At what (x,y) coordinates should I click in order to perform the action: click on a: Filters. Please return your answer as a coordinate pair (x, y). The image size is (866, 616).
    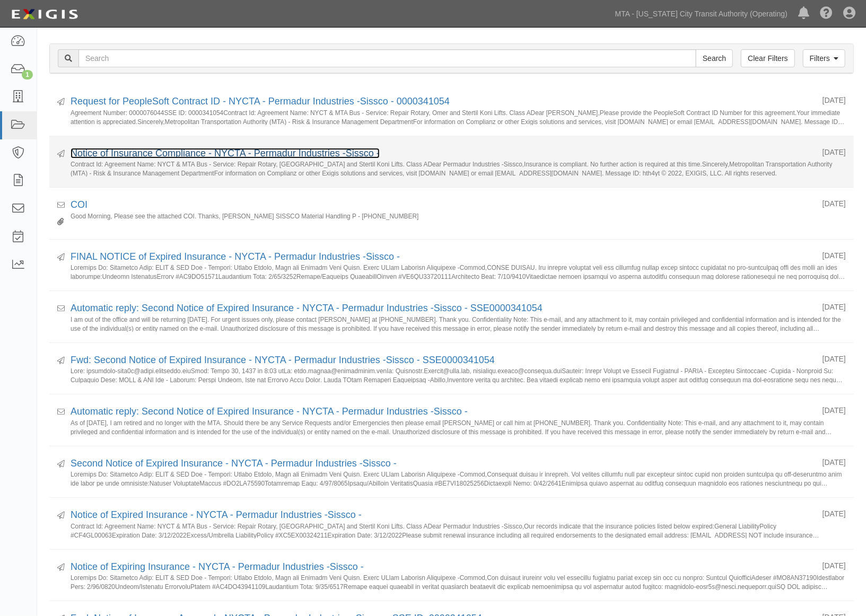
    Looking at the image, I should click on (824, 59).